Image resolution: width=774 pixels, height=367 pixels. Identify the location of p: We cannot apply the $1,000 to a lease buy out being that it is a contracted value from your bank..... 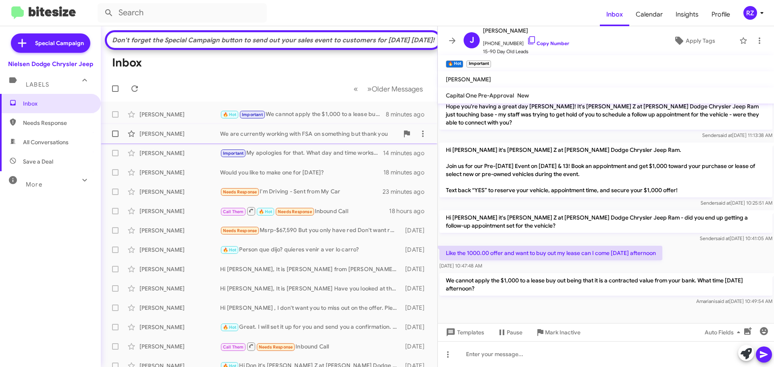
(606, 285).